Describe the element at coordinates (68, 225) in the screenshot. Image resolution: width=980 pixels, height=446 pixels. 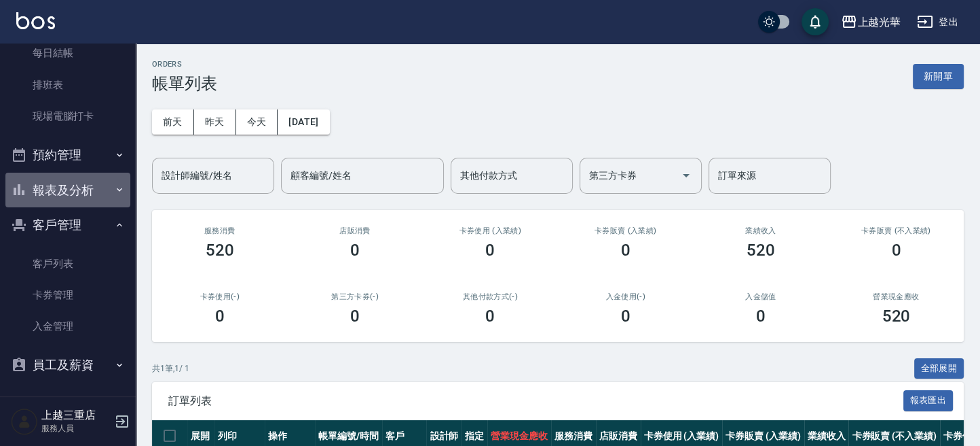
I see `button: 客戶管理` at that location.